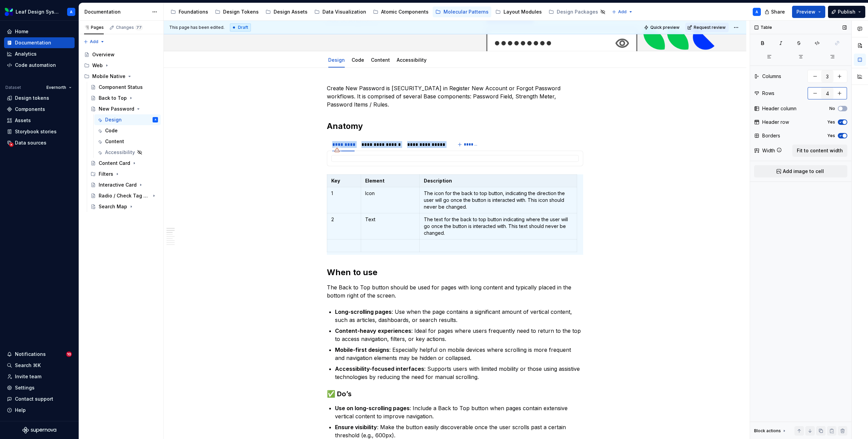  What do you see at coordinates (32, 98) in the screenshot?
I see `div: Design tokens` at bounding box center [32, 98].